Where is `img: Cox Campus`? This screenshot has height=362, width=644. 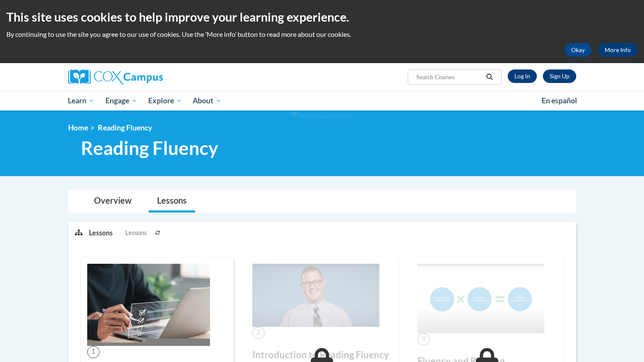 img: Cox Campus is located at coordinates (116, 77).